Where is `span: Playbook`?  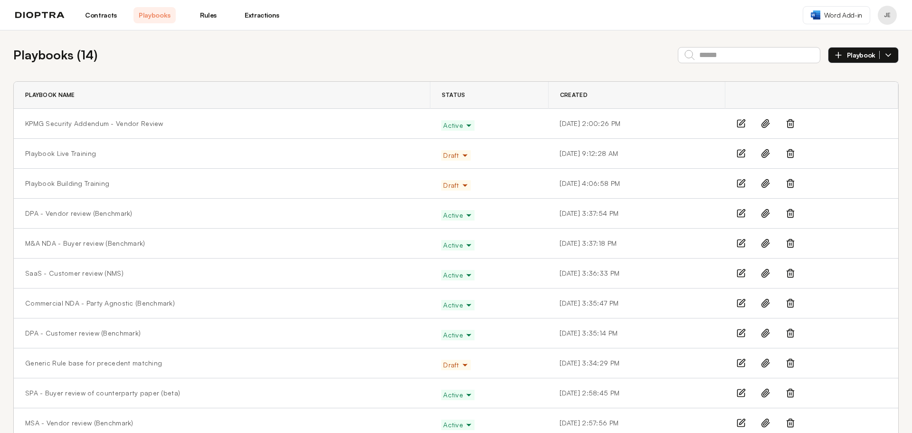
span: Playbook is located at coordinates (863, 55).